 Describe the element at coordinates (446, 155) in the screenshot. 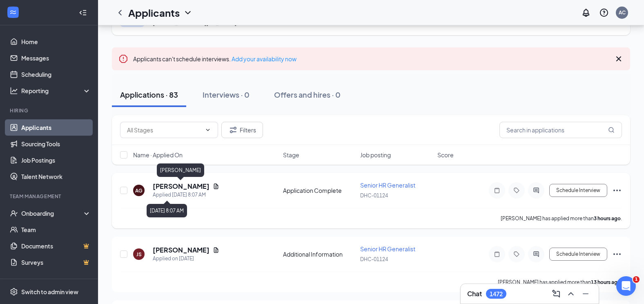

I see `span: Score` at that location.